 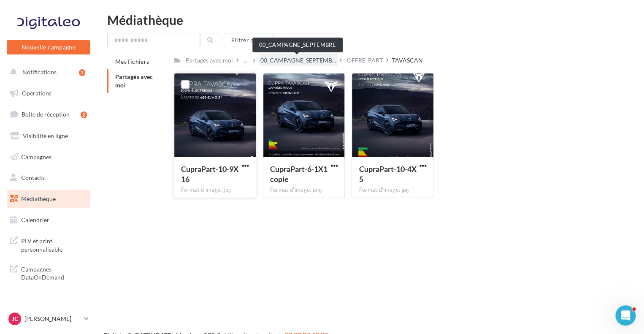 What do you see at coordinates (49, 94) in the screenshot?
I see `a: Opérations` at bounding box center [49, 94].